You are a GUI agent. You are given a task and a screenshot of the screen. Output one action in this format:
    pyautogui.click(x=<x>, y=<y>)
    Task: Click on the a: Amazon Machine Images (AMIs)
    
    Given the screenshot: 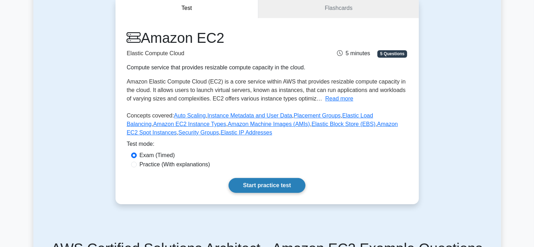 What is the action you would take?
    pyautogui.click(x=269, y=124)
    